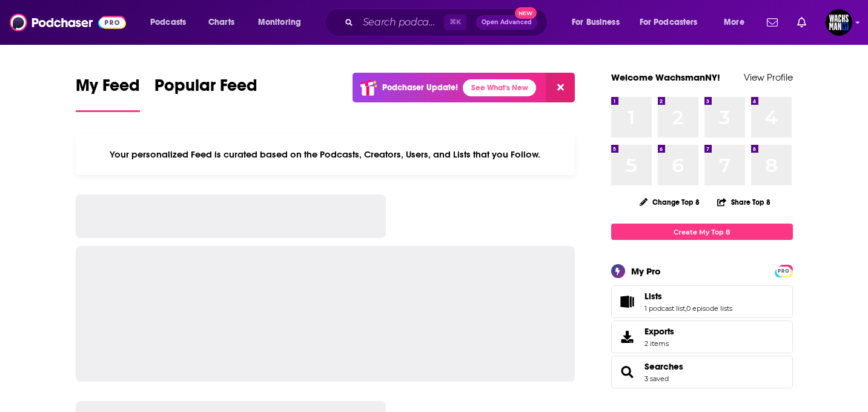 This screenshot has height=412, width=868. I want to click on a: See What's New, so click(499, 88).